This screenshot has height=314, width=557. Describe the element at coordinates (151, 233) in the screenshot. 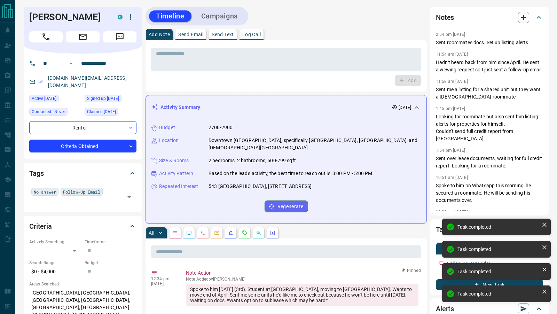

I see `p: All` at that location.